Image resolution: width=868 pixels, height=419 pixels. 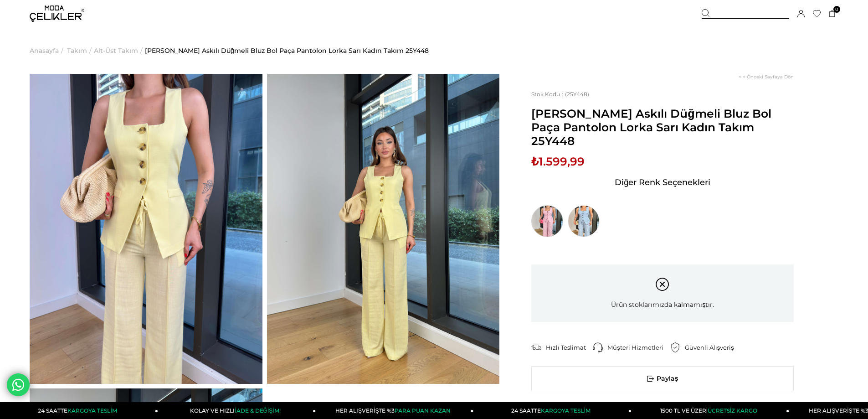 I want to click on a: Anasayfa, so click(x=44, y=50).